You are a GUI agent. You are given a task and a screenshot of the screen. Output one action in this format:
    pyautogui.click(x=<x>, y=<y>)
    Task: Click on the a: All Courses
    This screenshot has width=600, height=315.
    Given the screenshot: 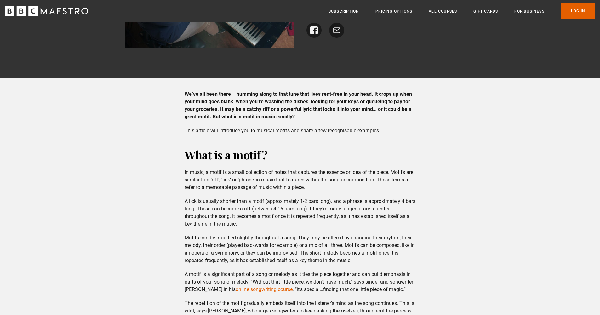 What is the action you would take?
    pyautogui.click(x=443, y=11)
    